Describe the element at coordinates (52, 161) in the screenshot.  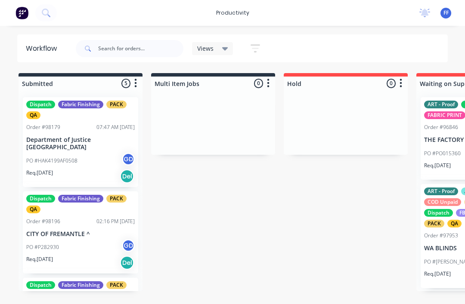
I see `p: PO #HAK4199AF0508` at that location.